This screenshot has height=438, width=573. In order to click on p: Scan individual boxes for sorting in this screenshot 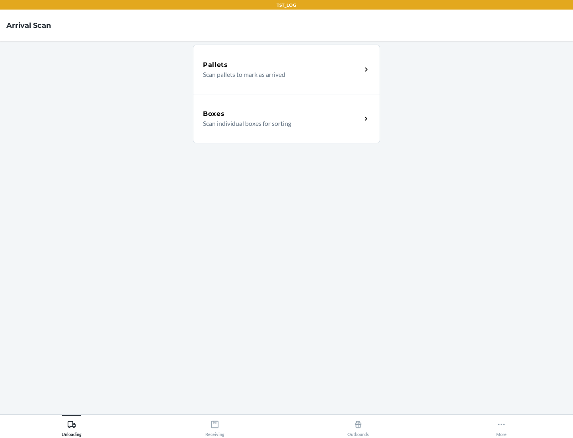, I will do `click(279, 123)`.